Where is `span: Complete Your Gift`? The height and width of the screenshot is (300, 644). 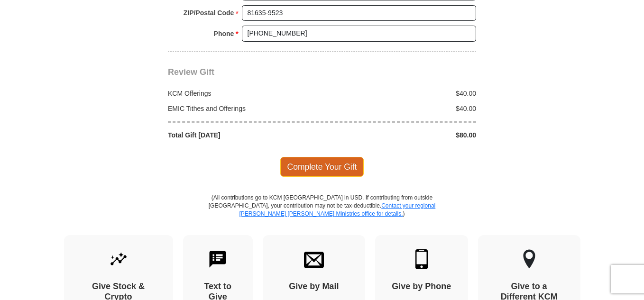 span: Complete Your Gift is located at coordinates (322, 167).